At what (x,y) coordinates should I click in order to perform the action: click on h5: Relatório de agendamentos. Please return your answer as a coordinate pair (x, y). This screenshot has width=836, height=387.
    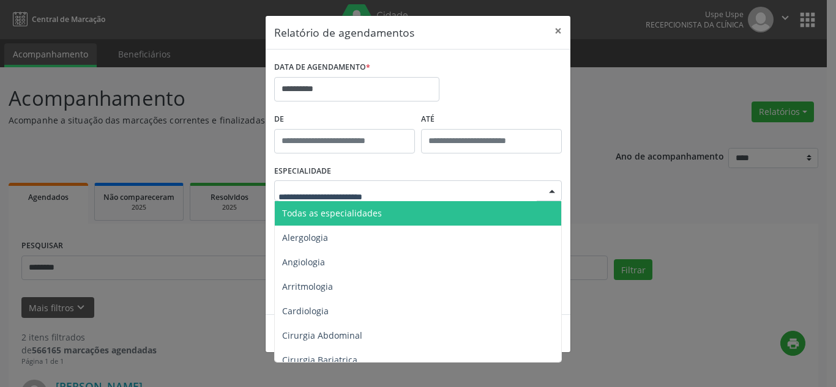
    Looking at the image, I should click on (344, 32).